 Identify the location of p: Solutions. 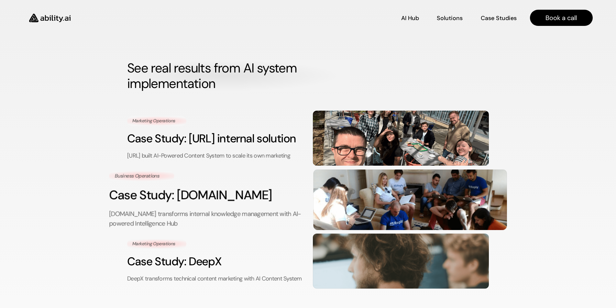
(450, 18).